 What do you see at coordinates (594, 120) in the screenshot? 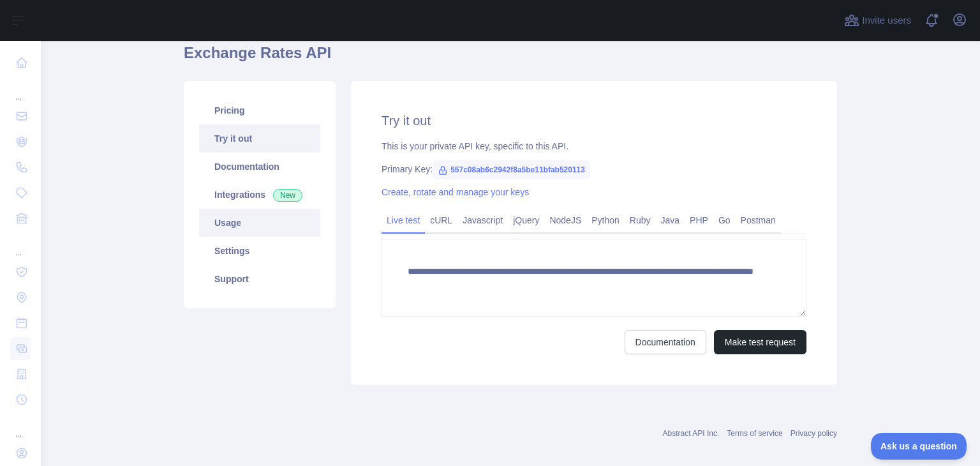
I see `h2: Try it out` at bounding box center [594, 120].